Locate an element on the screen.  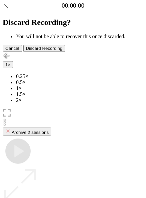
li: 1× is located at coordinates (80, 89).